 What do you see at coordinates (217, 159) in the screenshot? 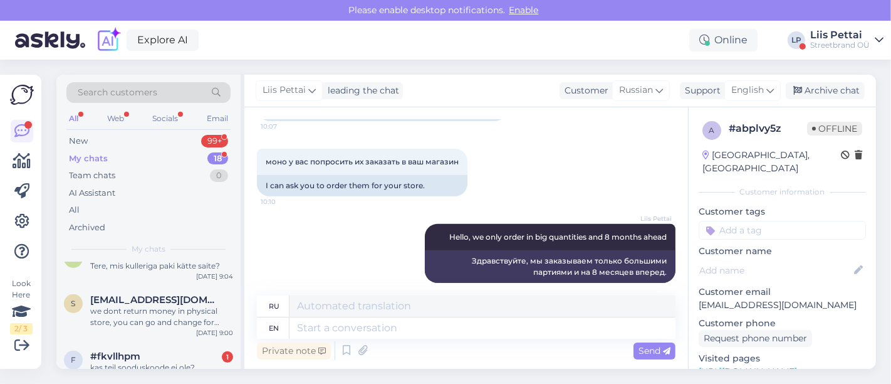
I see `div: 18` at bounding box center [217, 159].